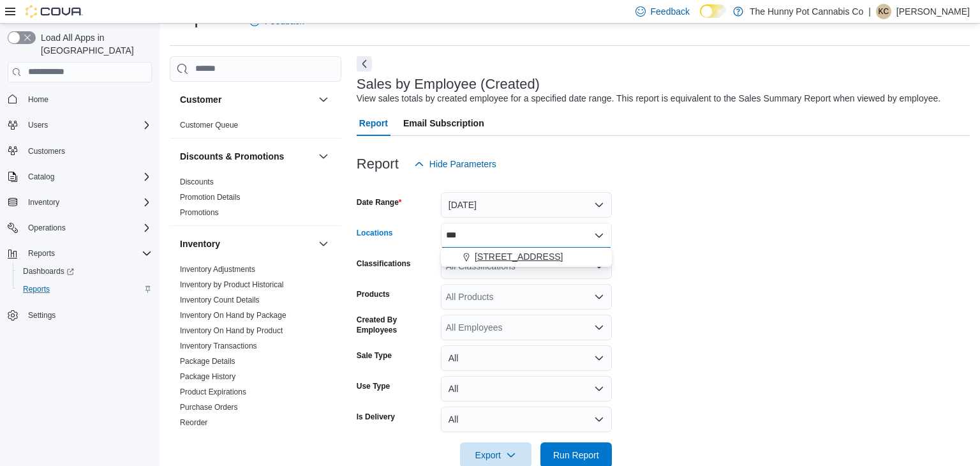 The height and width of the screenshot is (466, 980). Describe the element at coordinates (376, 416) in the screenshot. I see `label: Is Delivery` at that location.